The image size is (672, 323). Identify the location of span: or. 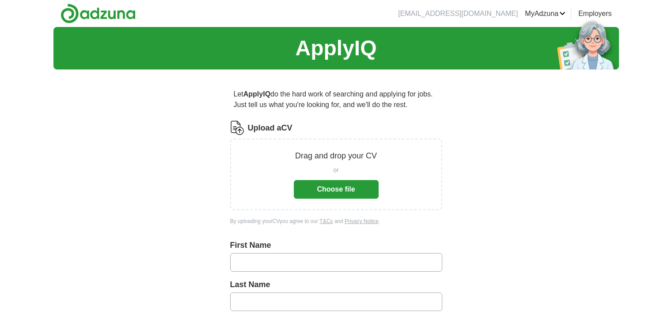
(336, 170).